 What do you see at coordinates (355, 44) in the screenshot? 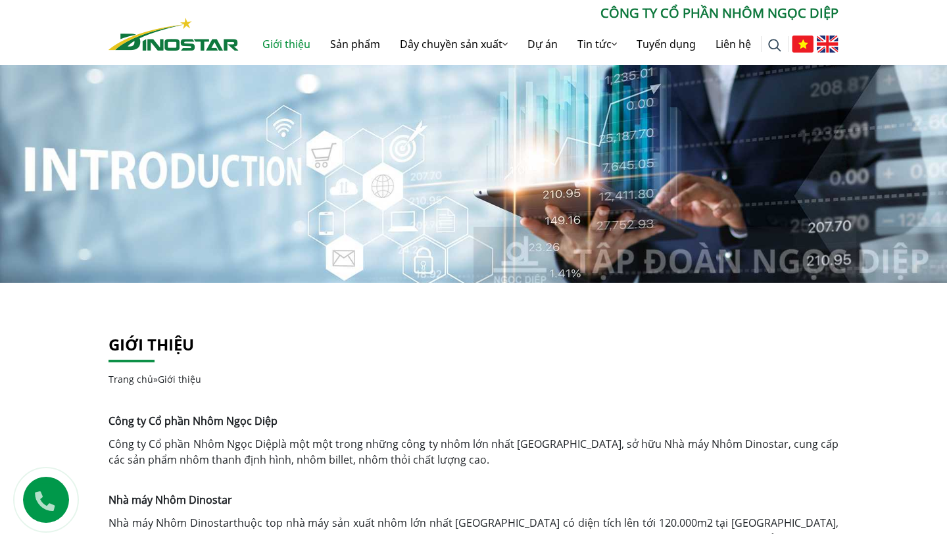
I see `a: Sản phẩm` at bounding box center [355, 44].